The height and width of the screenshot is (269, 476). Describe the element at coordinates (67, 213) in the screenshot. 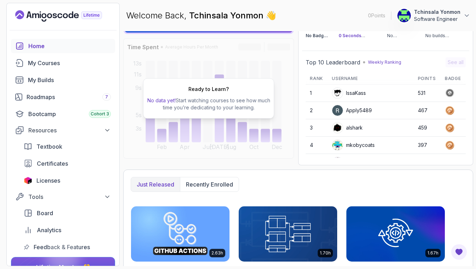

I see `a: board` at that location.